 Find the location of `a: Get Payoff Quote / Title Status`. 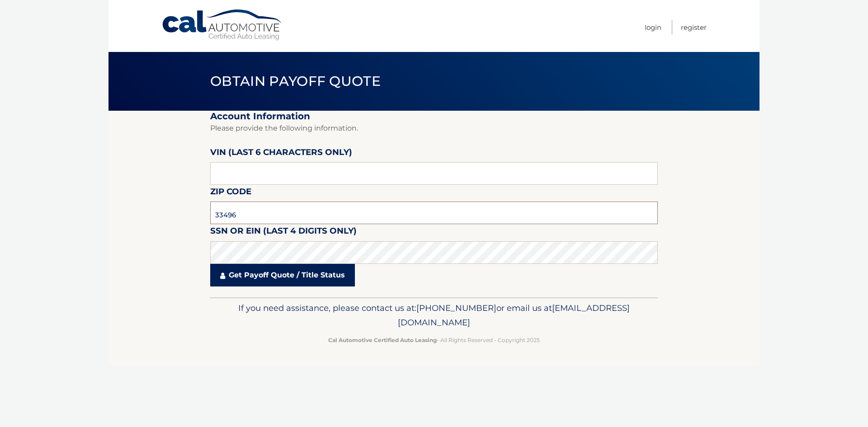

a: Get Payoff Quote / Title Status is located at coordinates (283, 275).